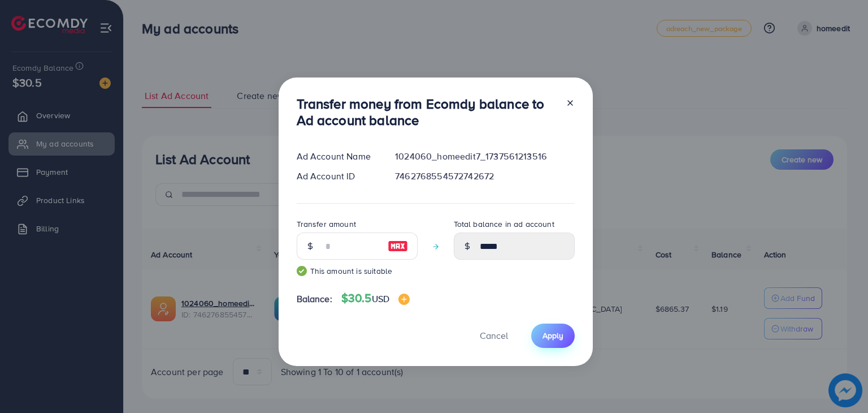  Describe the element at coordinates (494, 335) in the screenshot. I see `span: Cancel` at that location.